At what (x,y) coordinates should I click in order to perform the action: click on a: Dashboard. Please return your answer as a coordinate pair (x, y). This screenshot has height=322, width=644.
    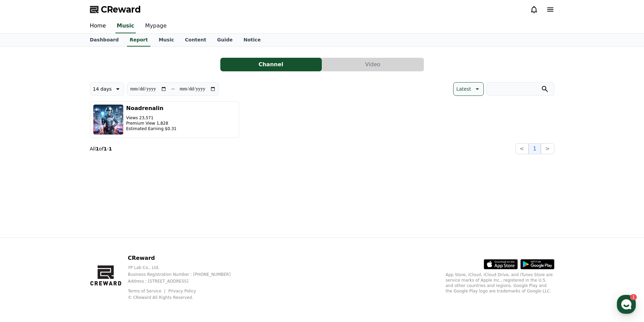
    Looking at the image, I should click on (104, 40).